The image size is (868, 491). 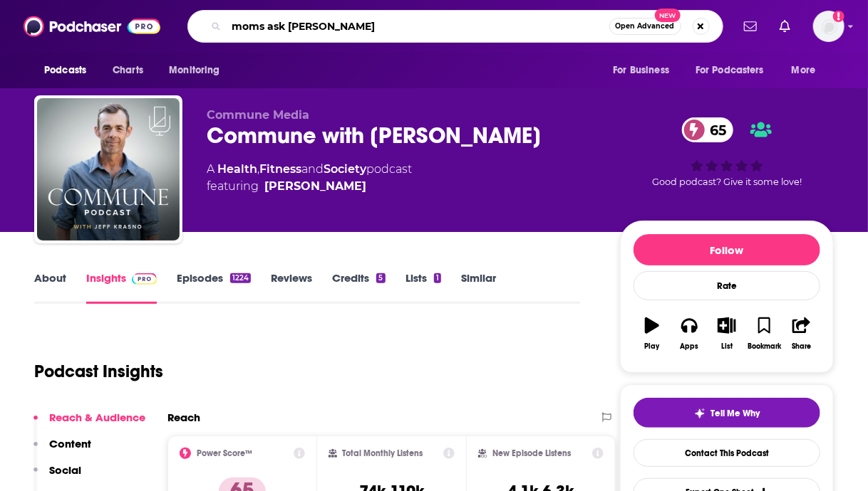 I want to click on button: Open AdvancedNew, so click(x=644, y=26).